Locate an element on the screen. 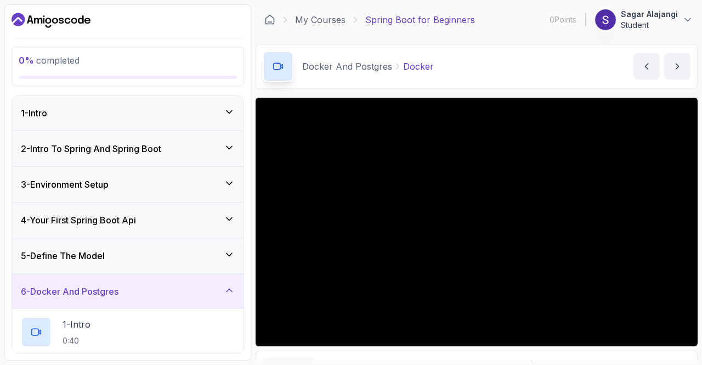 The width and height of the screenshot is (702, 365). p: 0:40 is located at coordinates (76, 340).